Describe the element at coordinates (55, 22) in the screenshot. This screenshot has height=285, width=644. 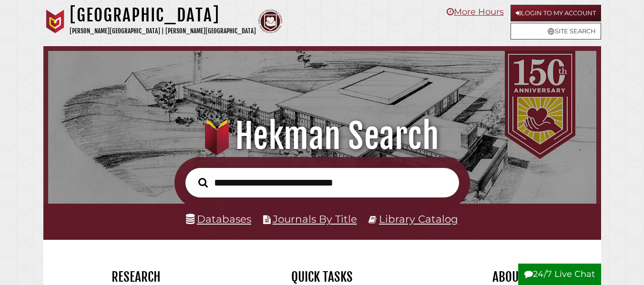
I see `img: Calvin University` at that location.